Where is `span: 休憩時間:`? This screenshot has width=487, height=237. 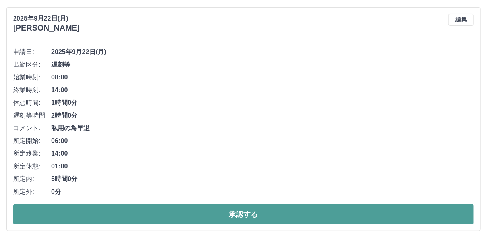 span: 休憩時間: is located at coordinates (32, 103).